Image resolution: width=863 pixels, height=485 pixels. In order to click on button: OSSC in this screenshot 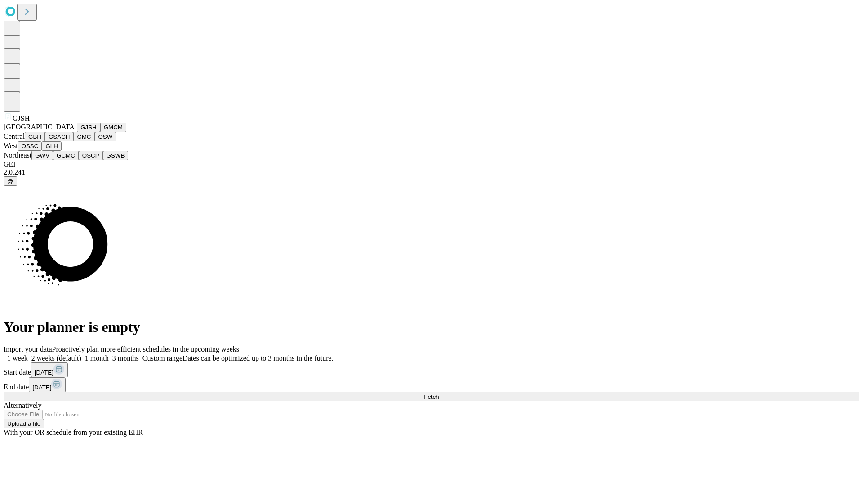, I will do `click(30, 146)`.